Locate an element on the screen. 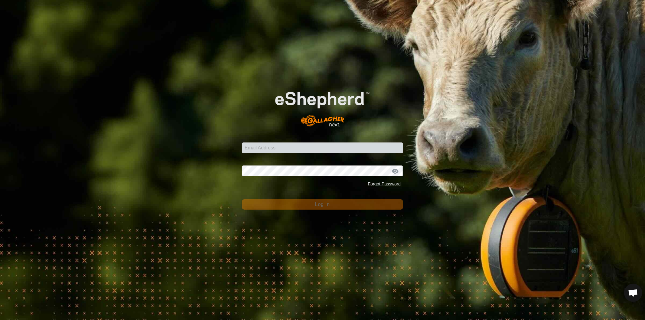 Image resolution: width=645 pixels, height=320 pixels. button: Log In is located at coordinates (322, 204).